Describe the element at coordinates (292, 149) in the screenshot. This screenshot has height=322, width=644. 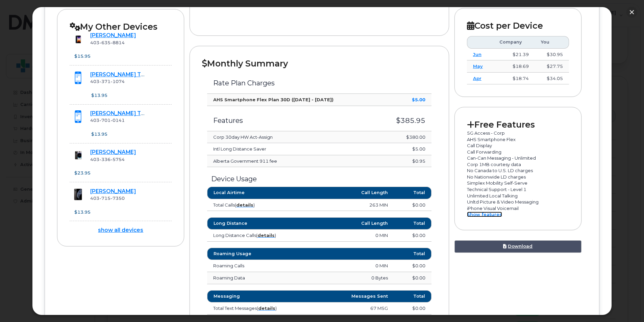
I see `td: Intl Long Distance Saver` at that location.